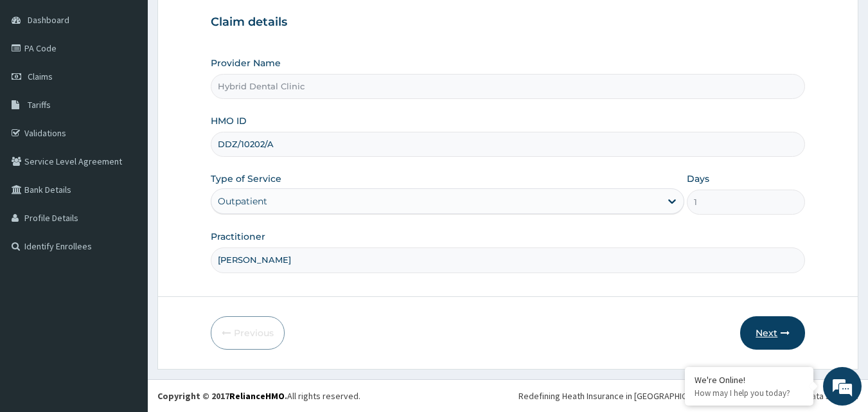 Image resolution: width=868 pixels, height=412 pixels. I want to click on h3: Claim details, so click(508, 22).